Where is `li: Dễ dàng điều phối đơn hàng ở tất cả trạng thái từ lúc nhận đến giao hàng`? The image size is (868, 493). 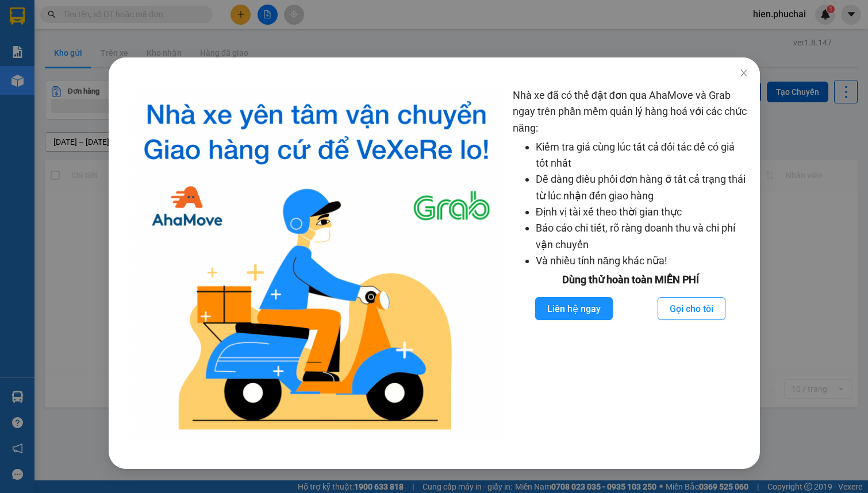
li: Dễ dàng điều phối đơn hàng ở tất cả trạng thái từ lúc nhận đến giao hàng is located at coordinates (642, 187).